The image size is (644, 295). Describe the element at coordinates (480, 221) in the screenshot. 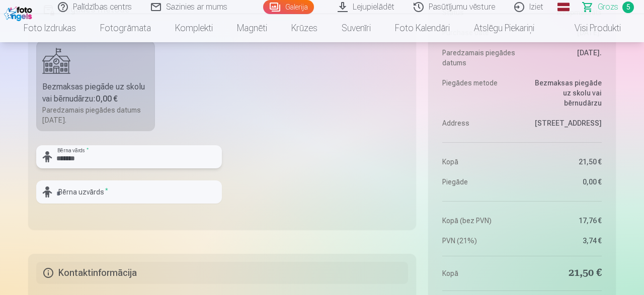

I see `dt: Kopā (bez PVN)` at that location.